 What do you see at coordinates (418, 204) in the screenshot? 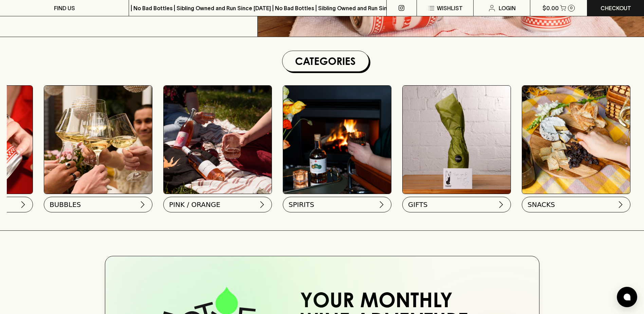
I see `span: GIFTS` at bounding box center [418, 204].